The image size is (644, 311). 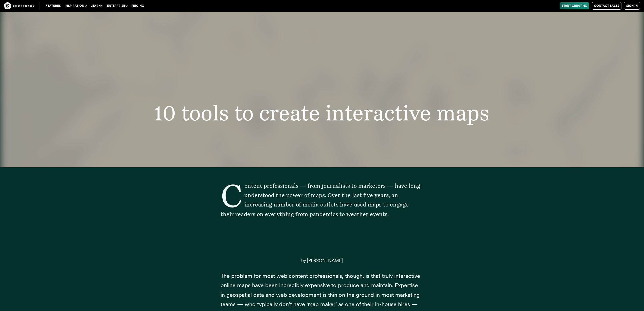 What do you see at coordinates (138, 6) in the screenshot?
I see `a: Pricing` at bounding box center [138, 6].